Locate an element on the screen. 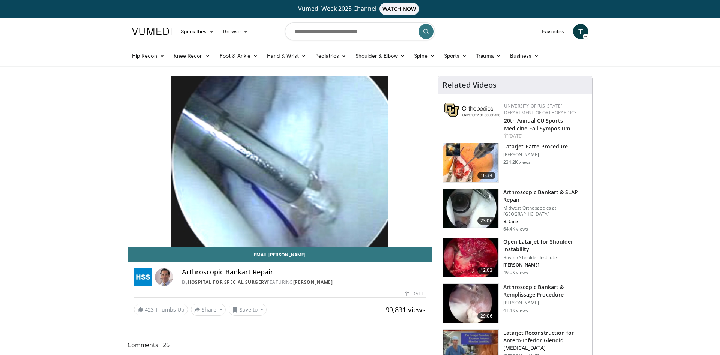 Image resolution: width=720 pixels, height=355 pixels. h3: Arthroscopic Bankart & SLAP Repair is located at coordinates (545, 196).